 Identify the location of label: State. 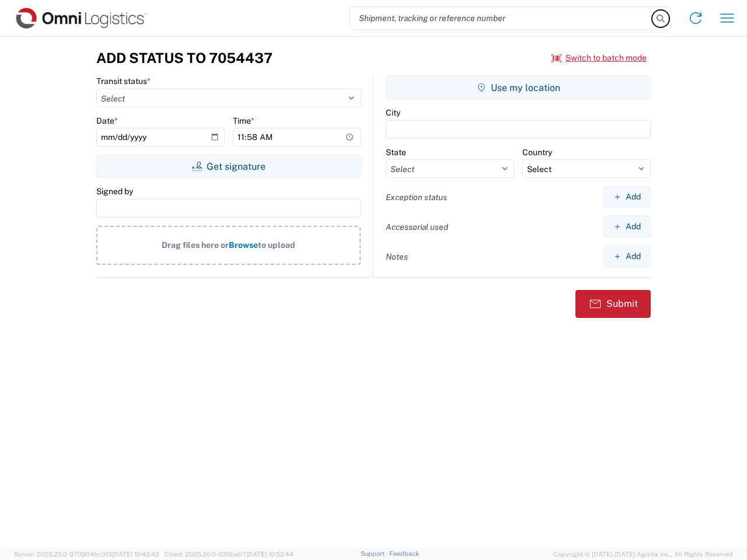
(396, 152).